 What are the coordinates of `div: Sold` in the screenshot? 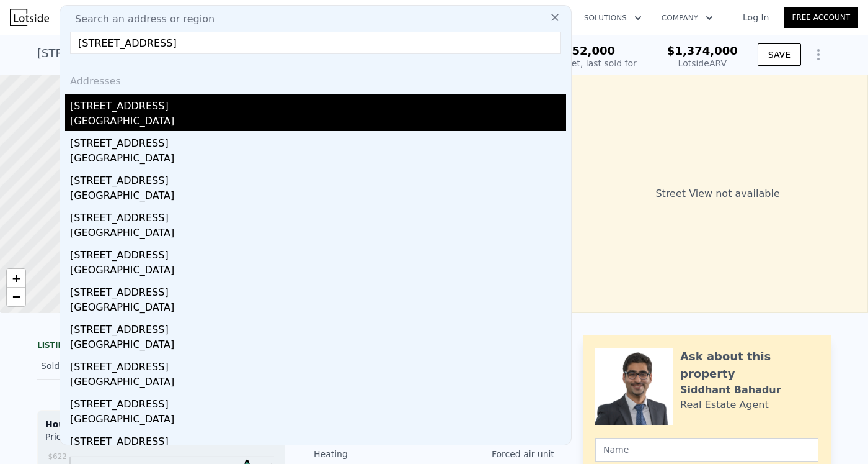 It's located at (96, 365).